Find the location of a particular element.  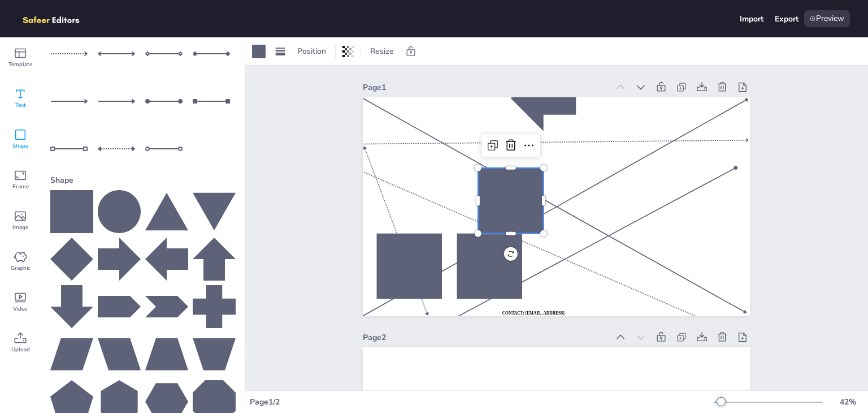

span: Position is located at coordinates (311, 51).